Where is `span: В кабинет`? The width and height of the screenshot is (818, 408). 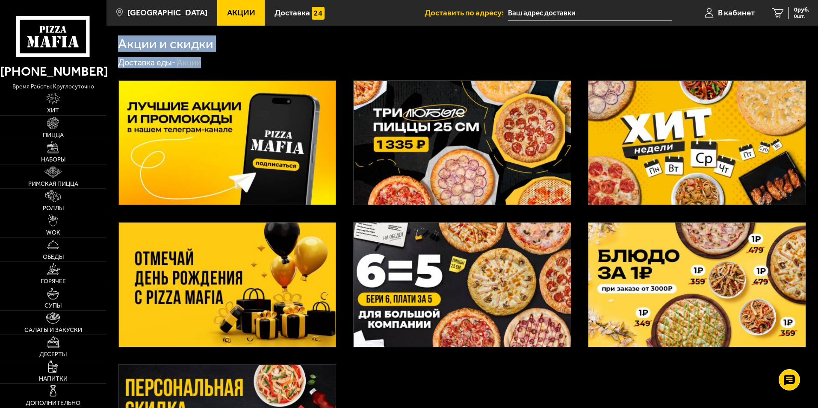 span: В кабинет is located at coordinates (736, 12).